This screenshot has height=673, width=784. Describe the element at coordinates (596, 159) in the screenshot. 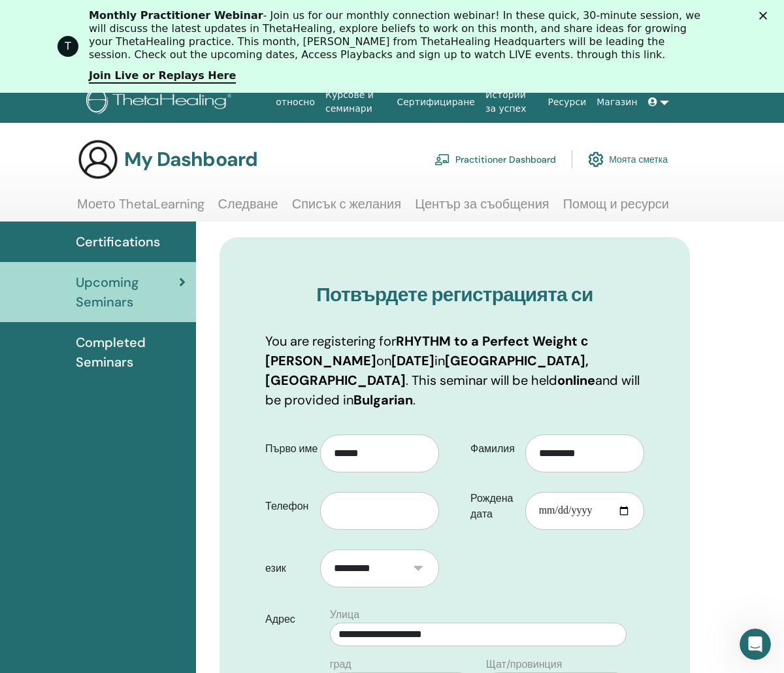

I see `img: cog.svg` at that location.